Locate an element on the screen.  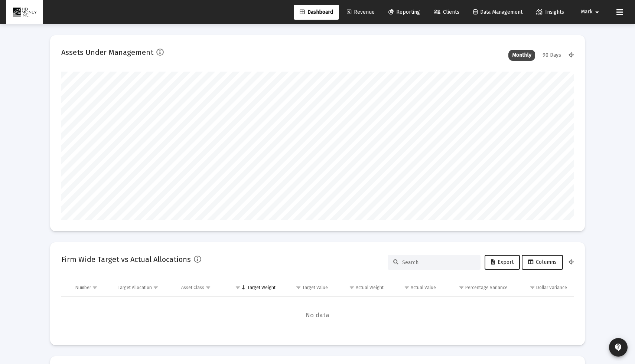
a: Data Management is located at coordinates (497, 12).